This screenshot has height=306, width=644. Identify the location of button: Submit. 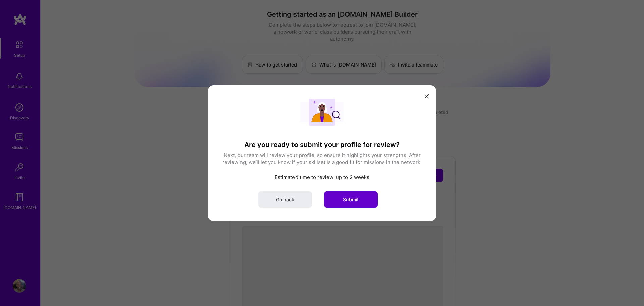
(351, 199).